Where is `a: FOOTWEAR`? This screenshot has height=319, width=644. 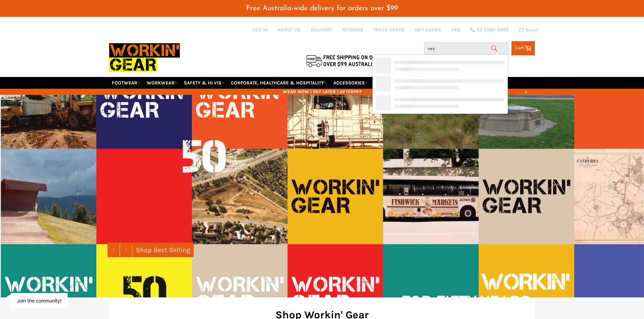
a: FOOTWEAR is located at coordinates (126, 83).